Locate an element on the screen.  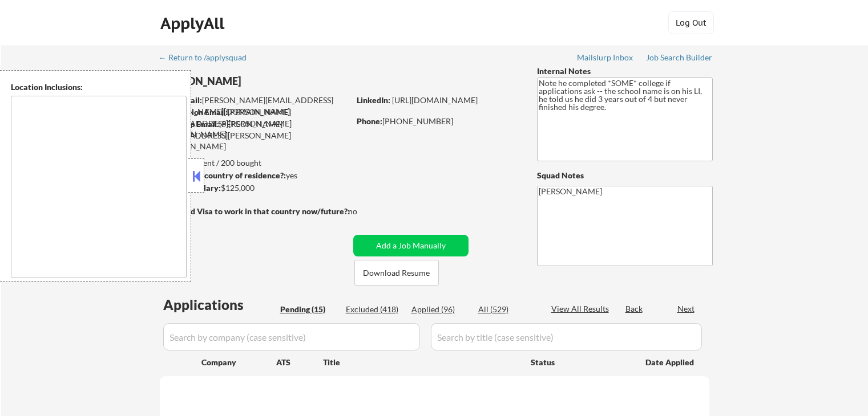
div: Back is located at coordinates (635, 309).